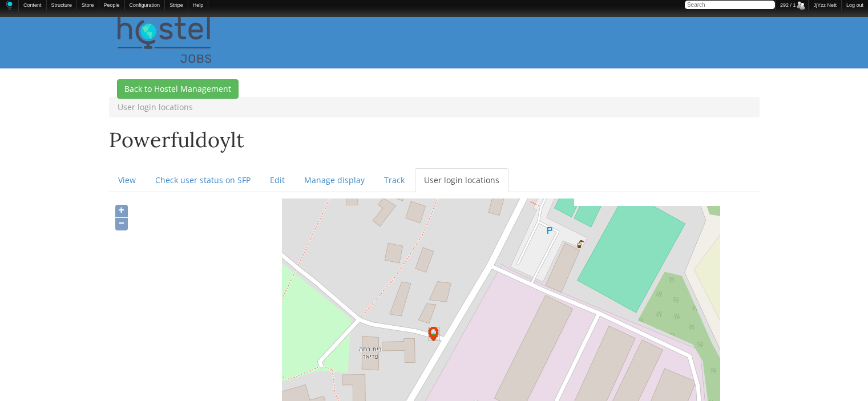  What do you see at coordinates (395, 180) in the screenshot?
I see `a: Track` at bounding box center [395, 180].